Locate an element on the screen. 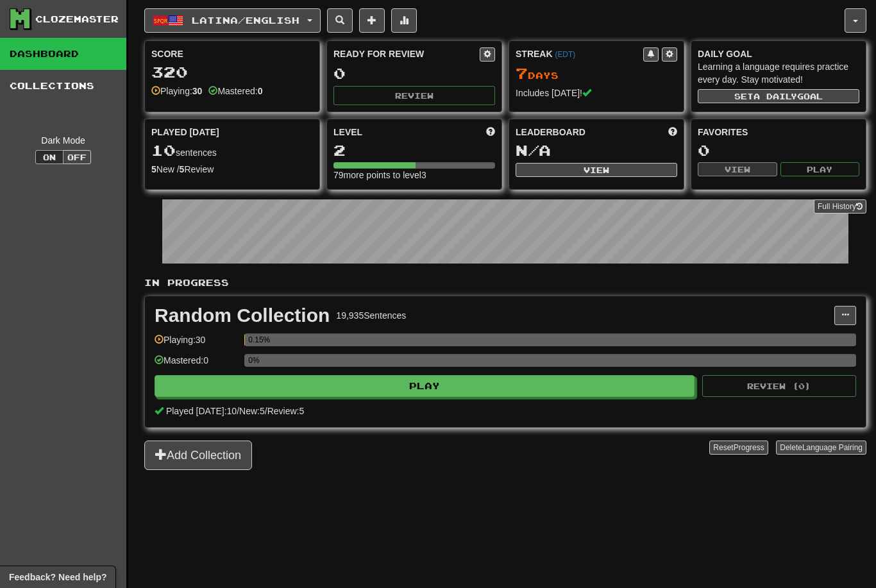 The width and height of the screenshot is (876, 588). button: More stats is located at coordinates (404, 21).